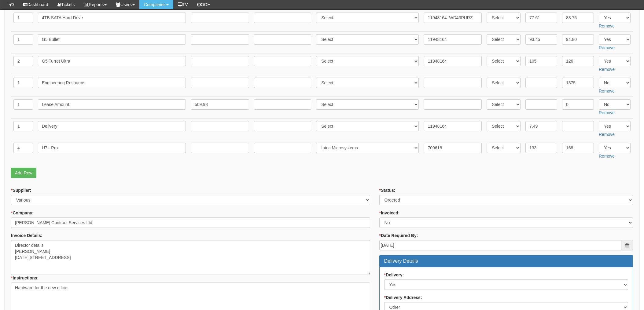 The height and width of the screenshot is (310, 644). What do you see at coordinates (27, 235) in the screenshot?
I see `label: Invoice Details:` at bounding box center [27, 235].